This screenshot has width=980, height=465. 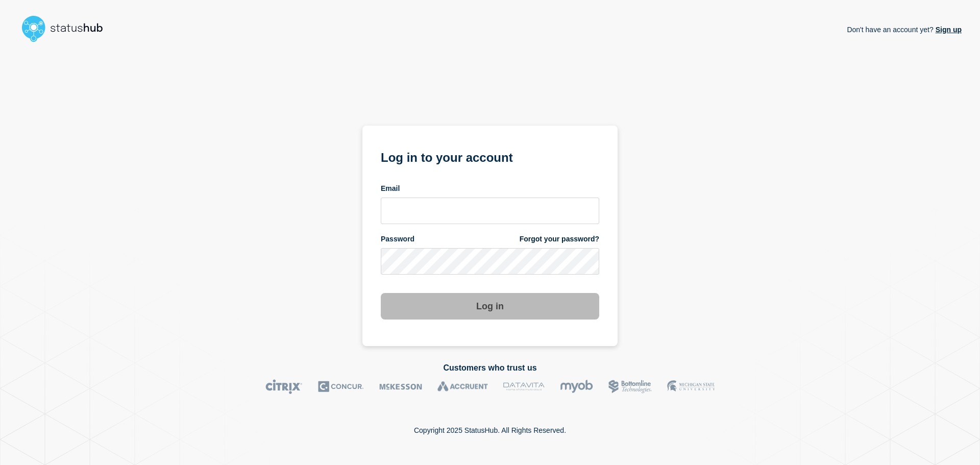 I want to click on a: Forgot your password?, so click(x=559, y=238).